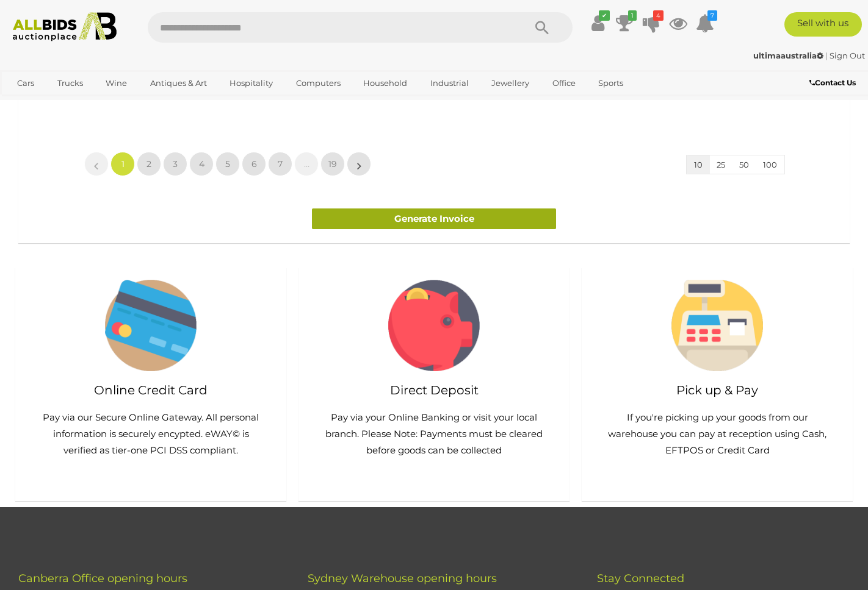 The height and width of the screenshot is (590, 868). Describe the element at coordinates (833, 82) in the screenshot. I see `b: Contact Us` at that location.